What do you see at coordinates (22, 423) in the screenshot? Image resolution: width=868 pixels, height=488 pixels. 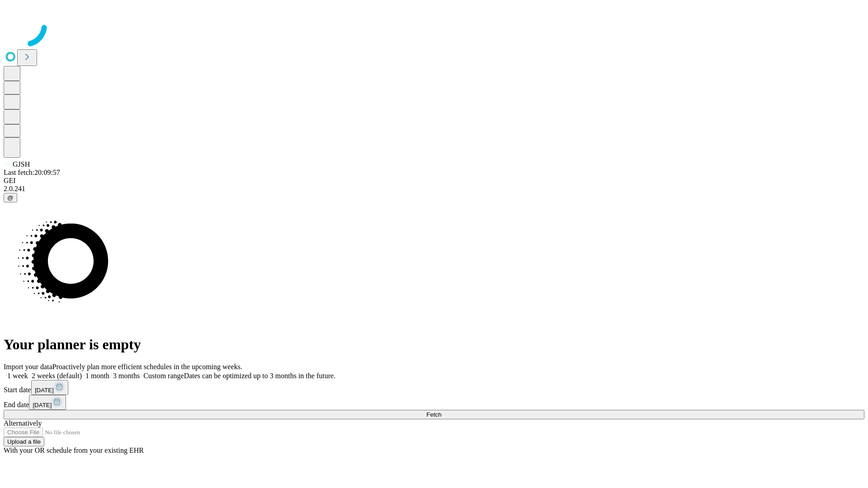 I see `span: Alternatively` at bounding box center [22, 423].